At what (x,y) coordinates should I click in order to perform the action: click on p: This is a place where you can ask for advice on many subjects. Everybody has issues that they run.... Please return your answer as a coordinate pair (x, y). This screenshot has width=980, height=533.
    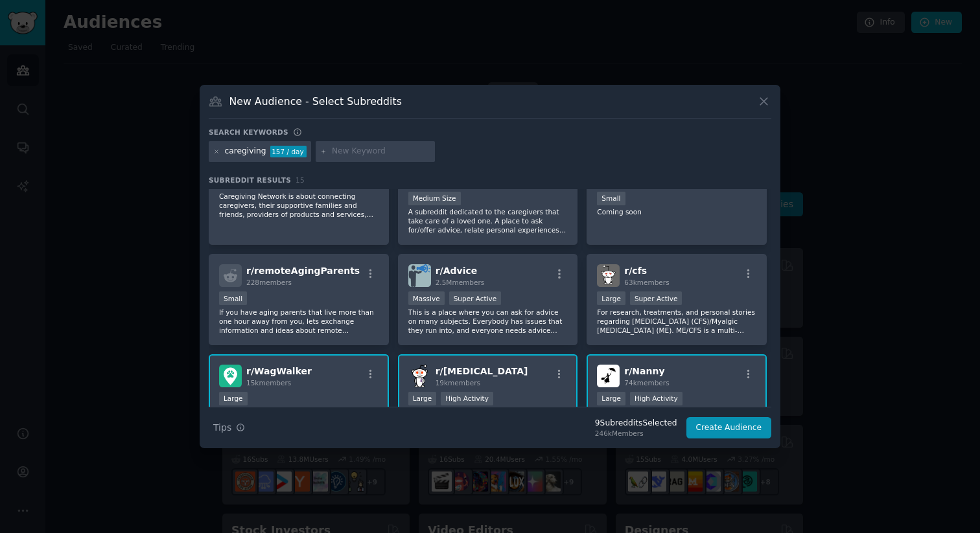
    Looking at the image, I should click on (488, 321).